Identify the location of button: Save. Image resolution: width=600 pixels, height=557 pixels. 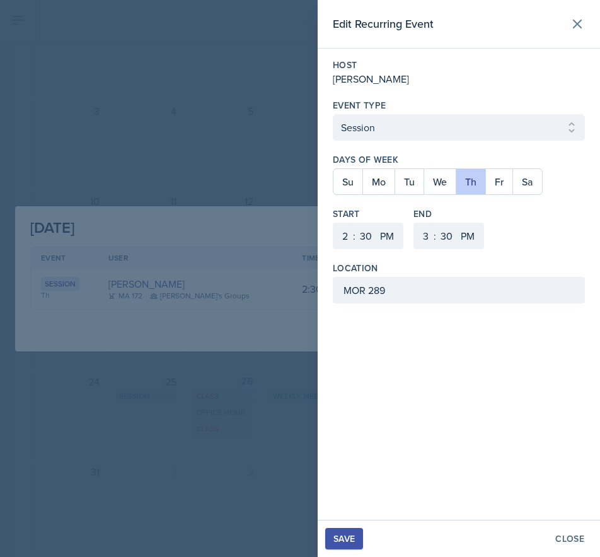
(344, 538).